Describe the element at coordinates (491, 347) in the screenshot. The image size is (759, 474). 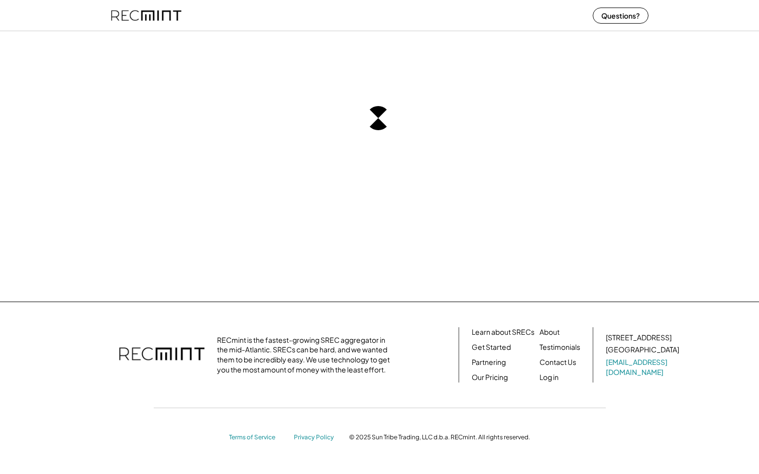
I see `a: Get Started` at that location.